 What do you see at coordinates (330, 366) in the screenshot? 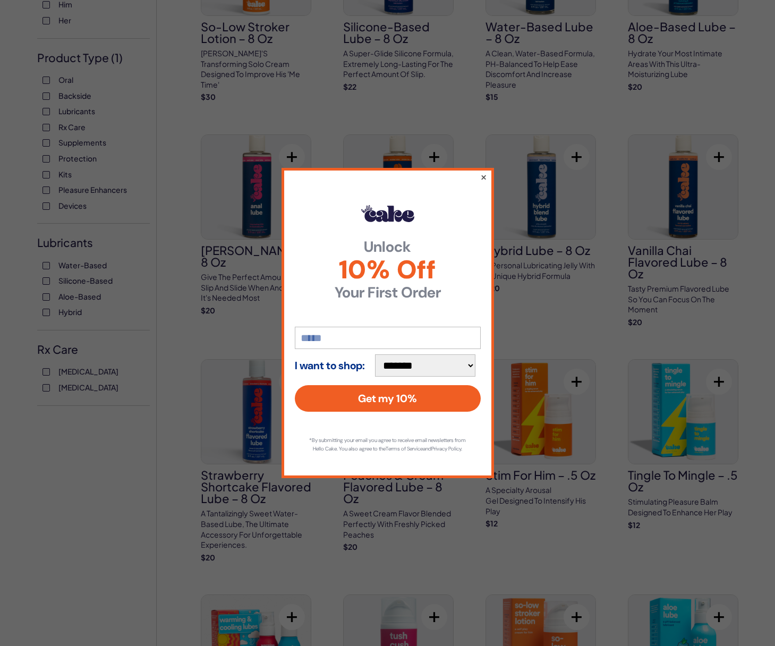
I see `strong: I want to shop:` at bounding box center [330, 366].